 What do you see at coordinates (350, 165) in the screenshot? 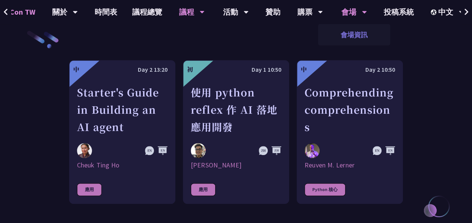
I see `div: Reuven M. Lerner` at bounding box center [350, 165].